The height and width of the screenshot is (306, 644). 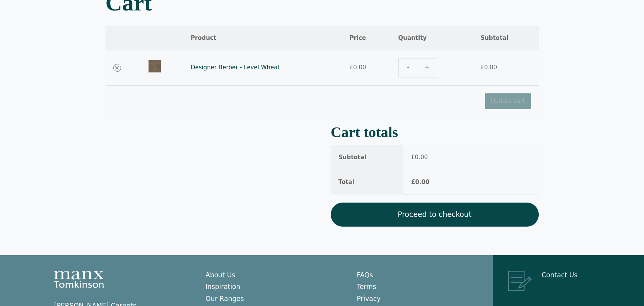 I want to click on th: Product, so click(x=262, y=38).